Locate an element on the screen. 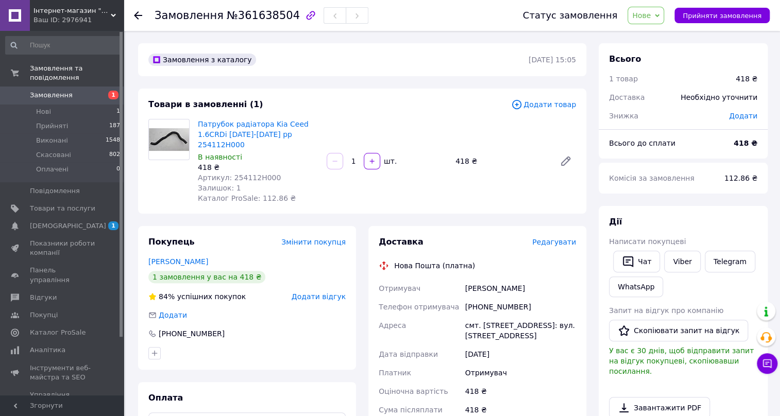 The height and width of the screenshot is (416, 780). a: Telegram is located at coordinates (730, 262).